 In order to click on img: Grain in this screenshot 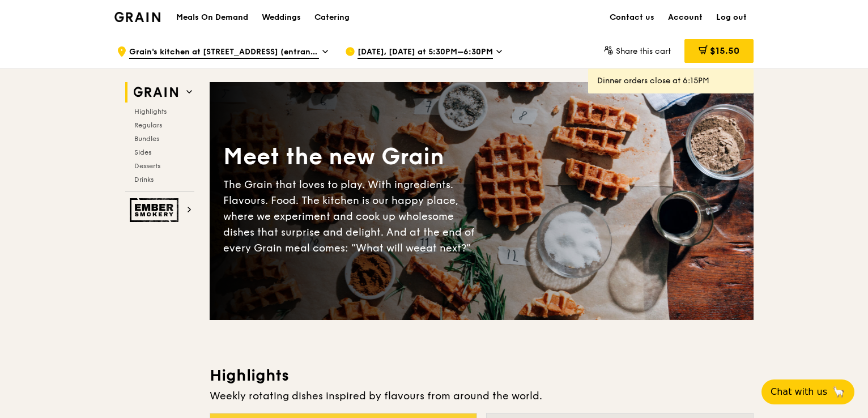, I will do `click(137, 17)`.